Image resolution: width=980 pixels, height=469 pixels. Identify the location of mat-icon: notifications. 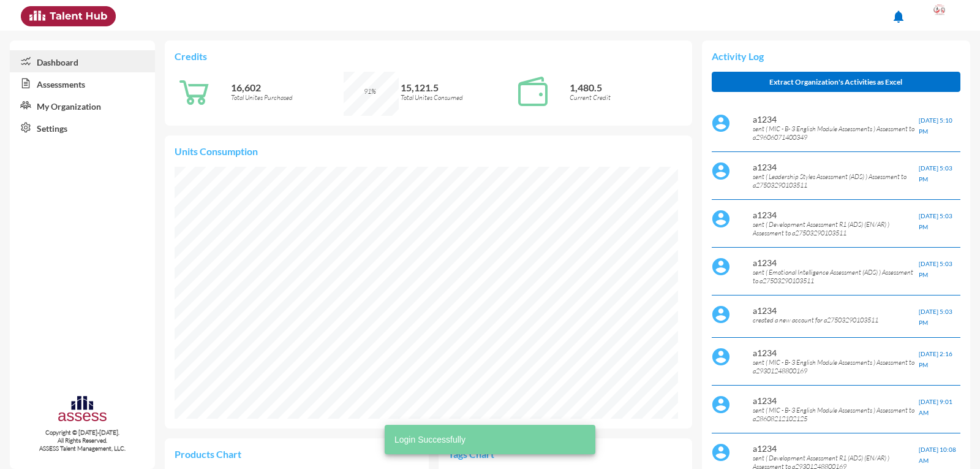
(899, 16).